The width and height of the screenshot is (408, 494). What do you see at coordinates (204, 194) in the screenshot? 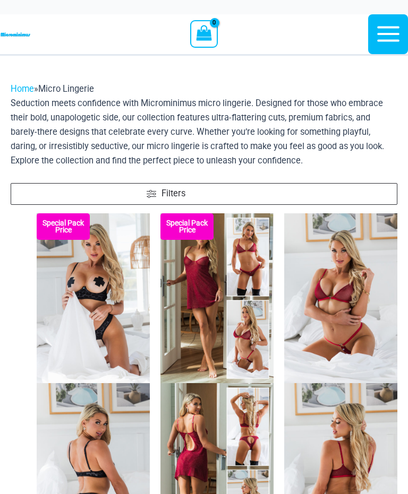
I see `a: Filters` at bounding box center [204, 194].